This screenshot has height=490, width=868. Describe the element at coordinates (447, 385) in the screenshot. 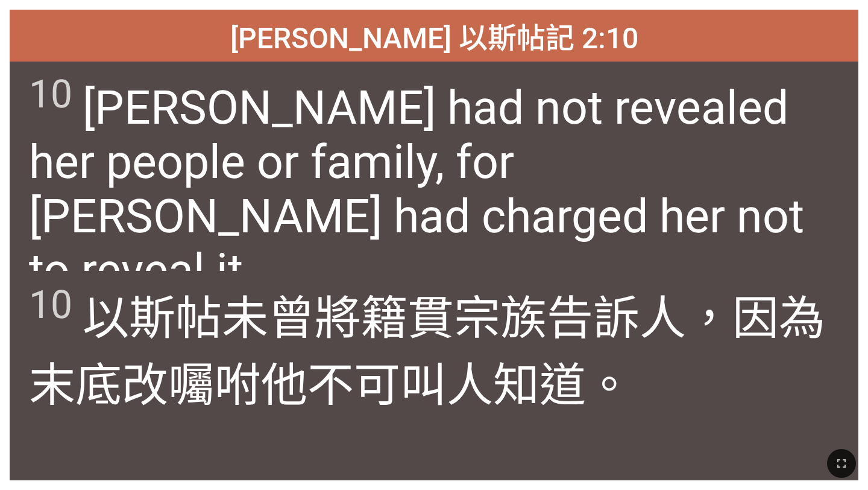

I see `wh6680: 他不可叫人知道` at that location.